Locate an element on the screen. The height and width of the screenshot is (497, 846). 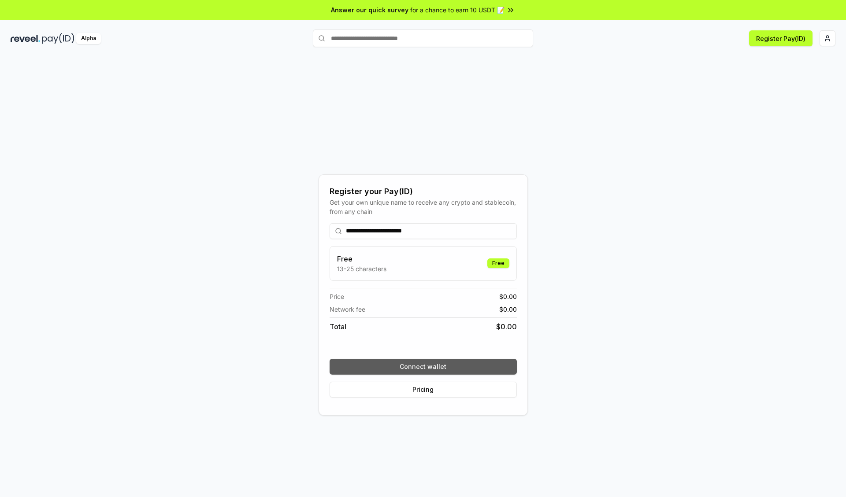
div: Alpha is located at coordinates (89, 38).